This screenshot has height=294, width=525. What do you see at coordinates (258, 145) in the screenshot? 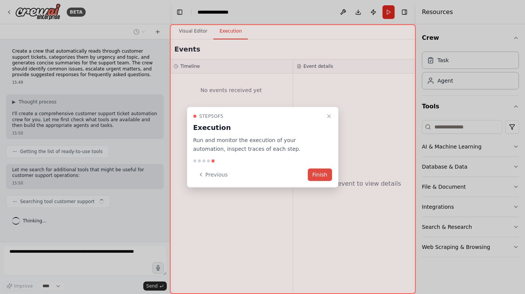
I see `p: Run and monitor the execution of your automation, inspect traces of each step.` at bounding box center [258, 145].